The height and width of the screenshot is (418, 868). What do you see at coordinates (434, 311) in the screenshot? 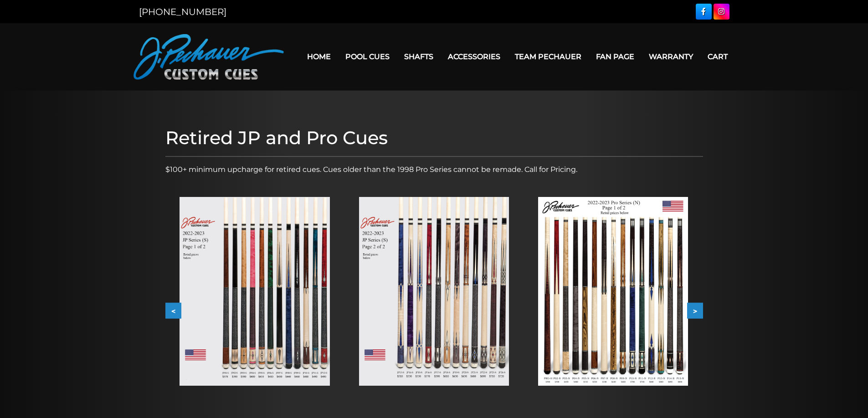
I see `div: Carousel Navigation` at bounding box center [434, 311].